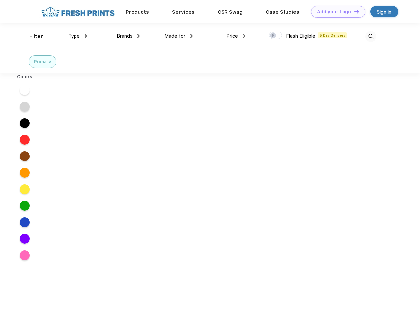  Describe the element at coordinates (384, 12) in the screenshot. I see `div: Sign in` at that location.